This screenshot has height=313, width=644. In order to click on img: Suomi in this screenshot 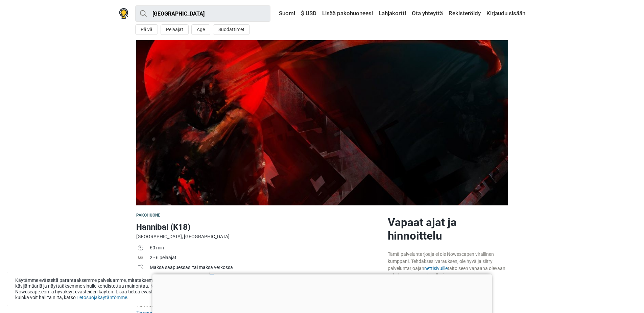, I will do `click(277, 14)`.